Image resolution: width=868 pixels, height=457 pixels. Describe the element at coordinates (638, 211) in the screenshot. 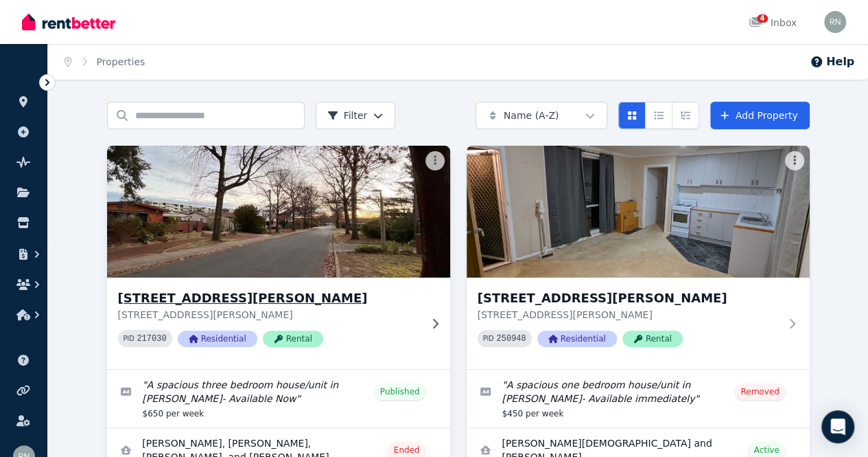

I see `img: 2/56 Blacket Street, Downer` at that location.